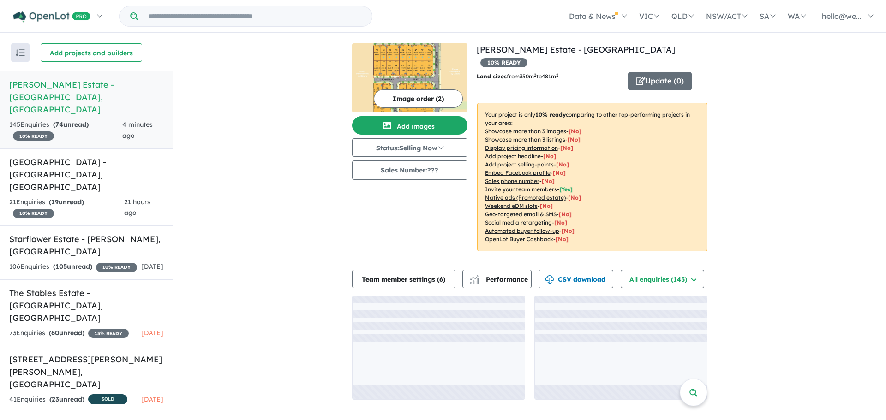  What do you see at coordinates (660, 81) in the screenshot?
I see `button: Update (0)` at bounding box center [660, 81].